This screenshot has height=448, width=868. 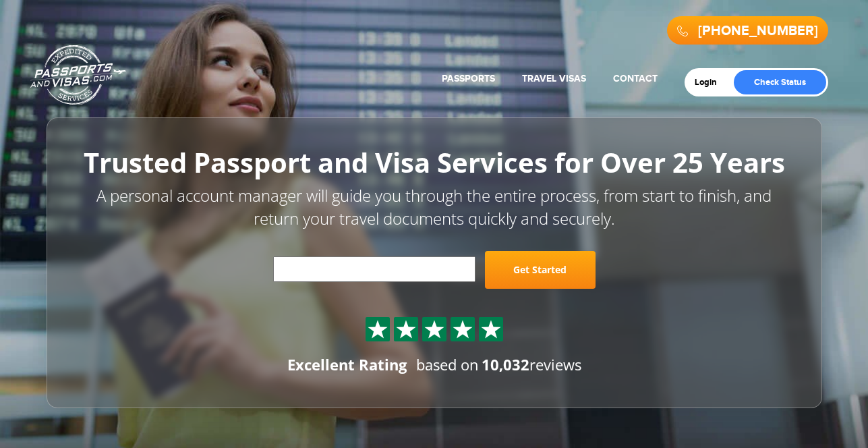 I want to click on a: Login, so click(x=711, y=83).